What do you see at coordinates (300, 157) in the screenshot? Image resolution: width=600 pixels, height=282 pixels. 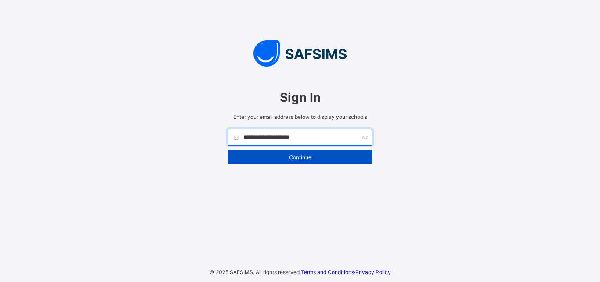 I see `span: Continue` at bounding box center [300, 157].